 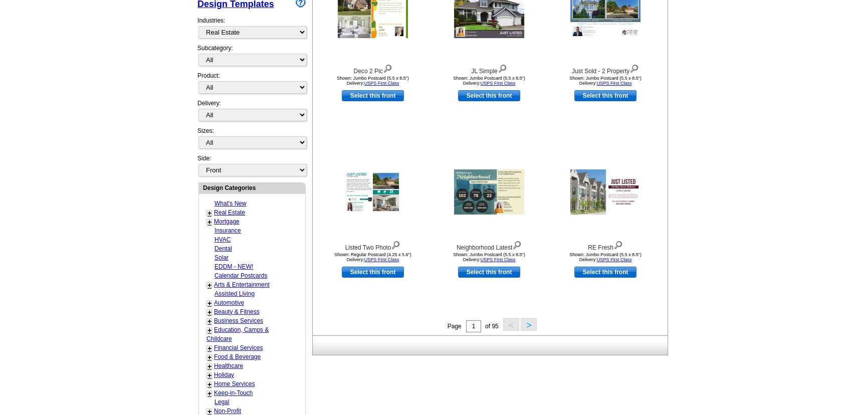 I want to click on a: Beauty & Fitness, so click(x=237, y=312).